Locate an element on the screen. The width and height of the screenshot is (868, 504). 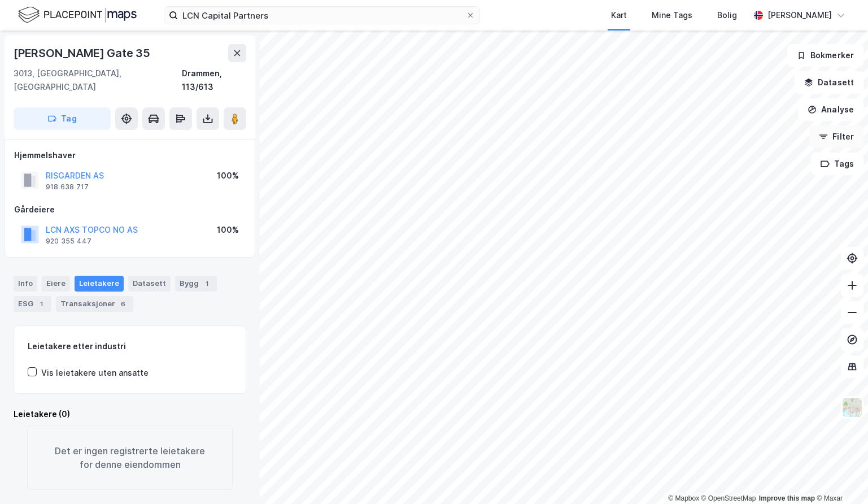
div: Gårdeiere is located at coordinates (130, 210).